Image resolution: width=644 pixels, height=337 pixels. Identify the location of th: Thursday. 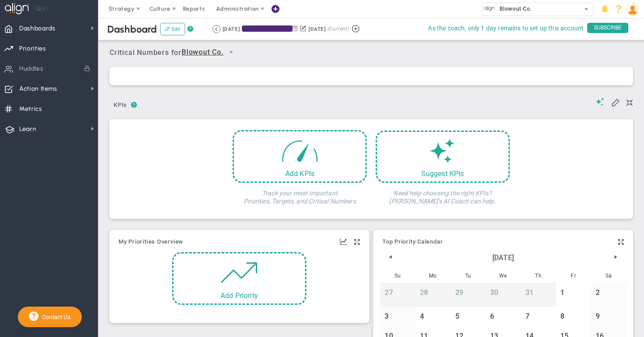
(538, 276).